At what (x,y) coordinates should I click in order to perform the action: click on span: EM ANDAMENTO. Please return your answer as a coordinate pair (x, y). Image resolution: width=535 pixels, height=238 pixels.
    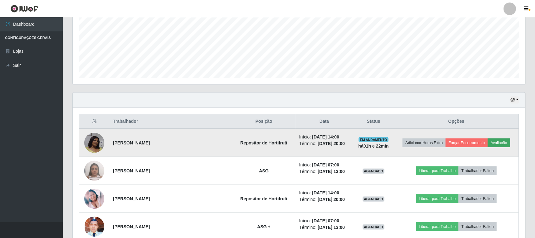
    Looking at the image, I should click on (373, 140).